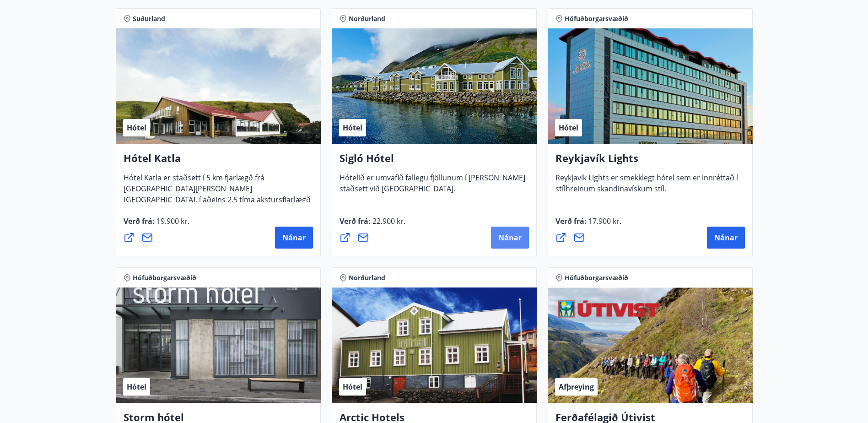  What do you see at coordinates (434, 162) in the screenshot?
I see `h4: Sigló Hótel` at bounding box center [434, 162].